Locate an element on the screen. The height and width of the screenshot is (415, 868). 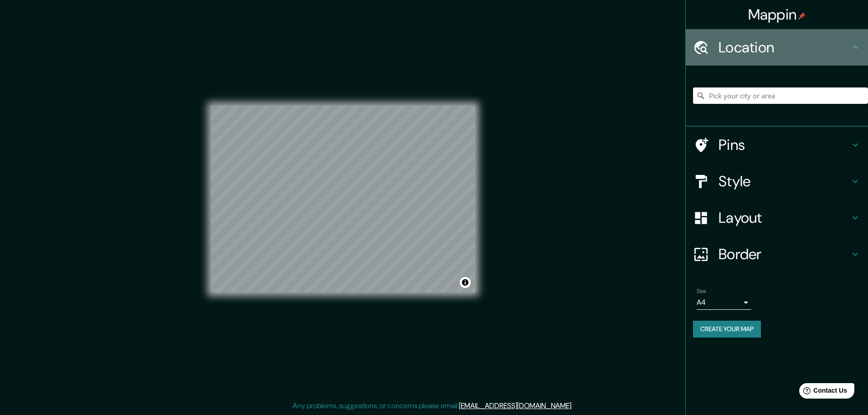
div: Style is located at coordinates (777, 181).